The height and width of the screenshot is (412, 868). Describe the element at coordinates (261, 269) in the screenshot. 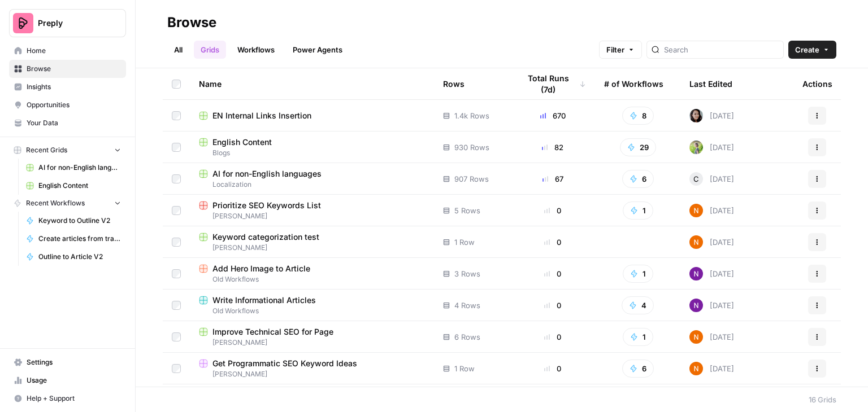

I see `span: Add Hero Image to Article` at that location.